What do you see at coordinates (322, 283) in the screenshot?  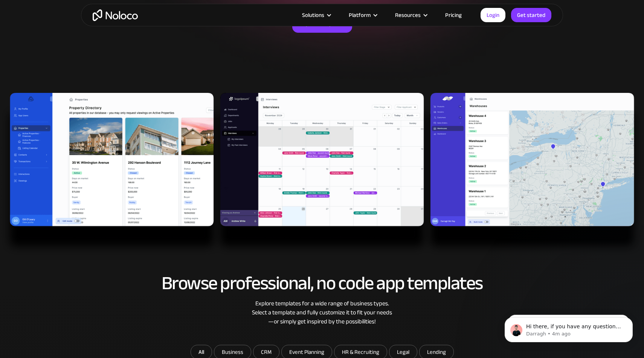 I see `h2: Browse professional, no code app templates` at bounding box center [322, 283].